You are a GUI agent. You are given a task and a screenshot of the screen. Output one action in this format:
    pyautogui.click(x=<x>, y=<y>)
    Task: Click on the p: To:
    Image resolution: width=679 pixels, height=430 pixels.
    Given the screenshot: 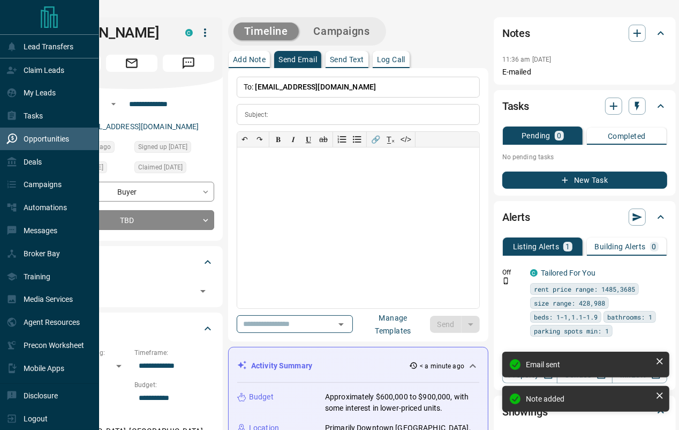 What is the action you would take?
    pyautogui.click(x=358, y=87)
    